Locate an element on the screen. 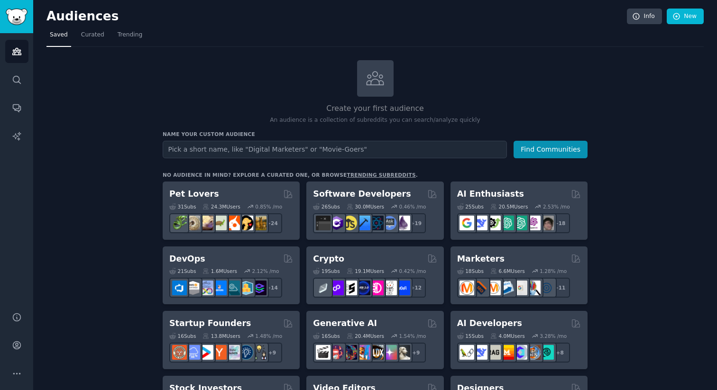 The height and width of the screenshot is (390, 717). img: OnlineMarketing is located at coordinates (547, 288).